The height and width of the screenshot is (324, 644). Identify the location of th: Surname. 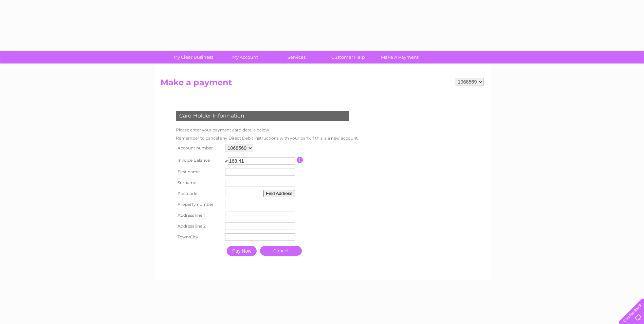
(199, 182).